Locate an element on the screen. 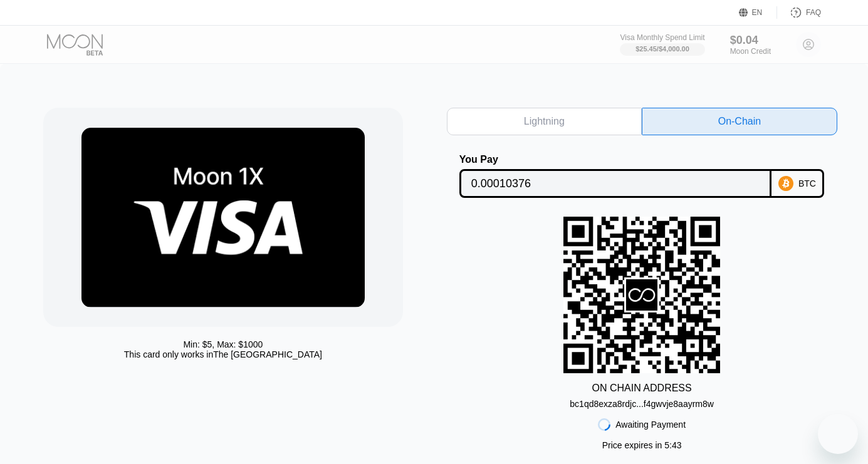 This screenshot has height=464, width=868. div: Price expires in is located at coordinates (642, 446).